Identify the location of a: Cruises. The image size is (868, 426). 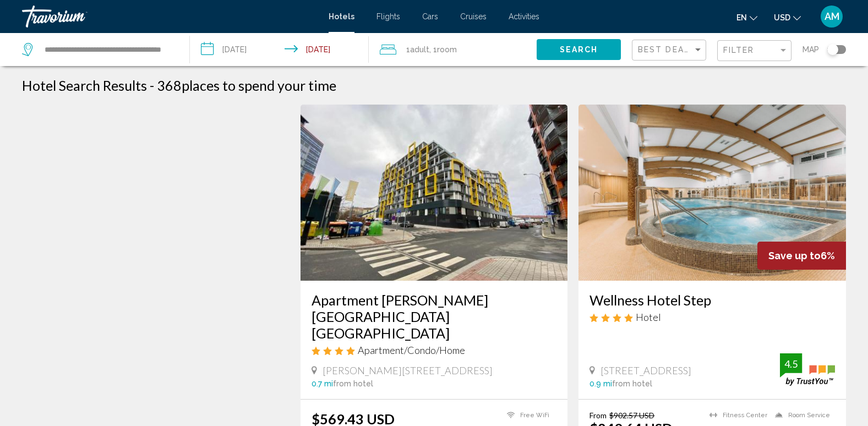
(474, 17).